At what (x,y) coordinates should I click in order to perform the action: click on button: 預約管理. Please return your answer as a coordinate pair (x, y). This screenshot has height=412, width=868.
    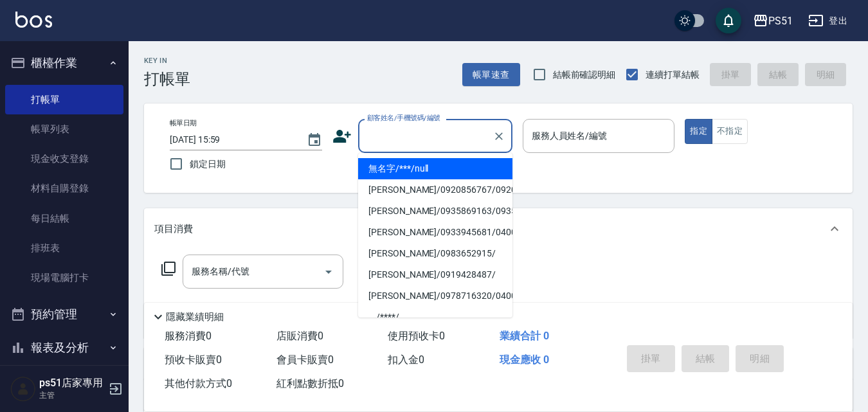
    Looking at the image, I should click on (64, 314).